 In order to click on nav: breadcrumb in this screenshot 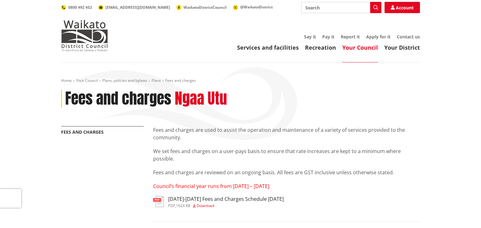, I will do `click(240, 81)`.